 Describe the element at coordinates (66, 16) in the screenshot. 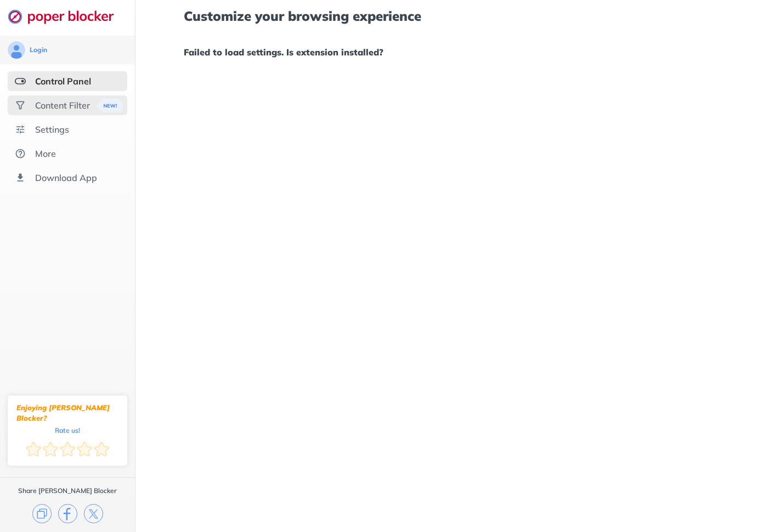

I see `img: logo-webpage.svg` at that location.